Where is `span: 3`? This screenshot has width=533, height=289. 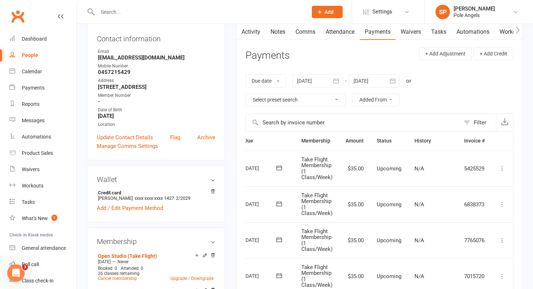
span: 3 is located at coordinates (25, 267).